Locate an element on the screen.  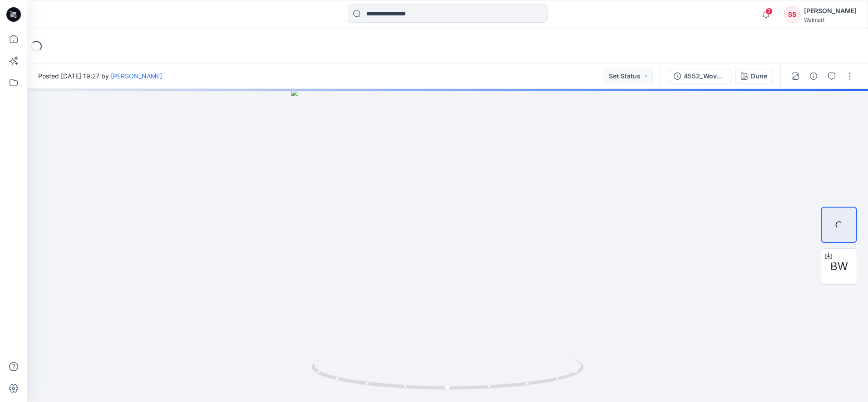
div: Dune is located at coordinates (759, 76).